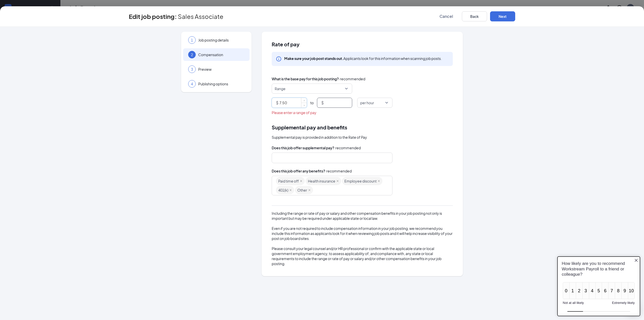 Image resolution: width=644 pixels, height=320 pixels. Describe the element at coordinates (312, 103) in the screenshot. I see `span: to` at that location.